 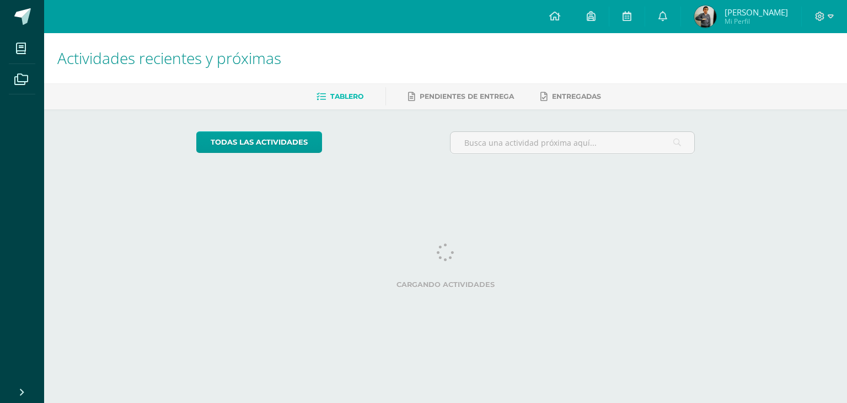 What do you see at coordinates (461, 97) in the screenshot?
I see `a: Pendientes de entrega` at bounding box center [461, 97].